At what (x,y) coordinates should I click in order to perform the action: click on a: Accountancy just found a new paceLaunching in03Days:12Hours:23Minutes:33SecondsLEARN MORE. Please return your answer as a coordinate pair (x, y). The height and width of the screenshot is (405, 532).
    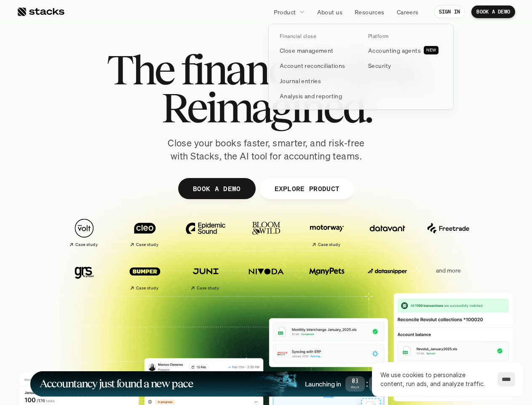
    Looking at the image, I should click on (266, 384).